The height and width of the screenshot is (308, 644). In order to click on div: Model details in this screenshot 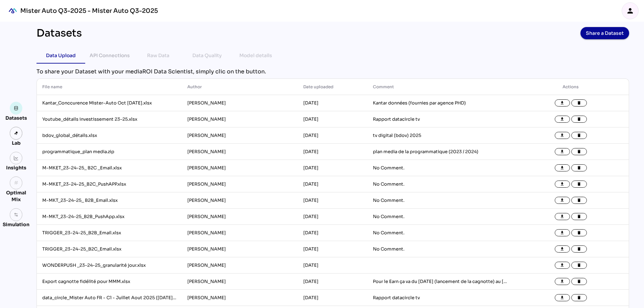, I will do `click(255, 55)`.